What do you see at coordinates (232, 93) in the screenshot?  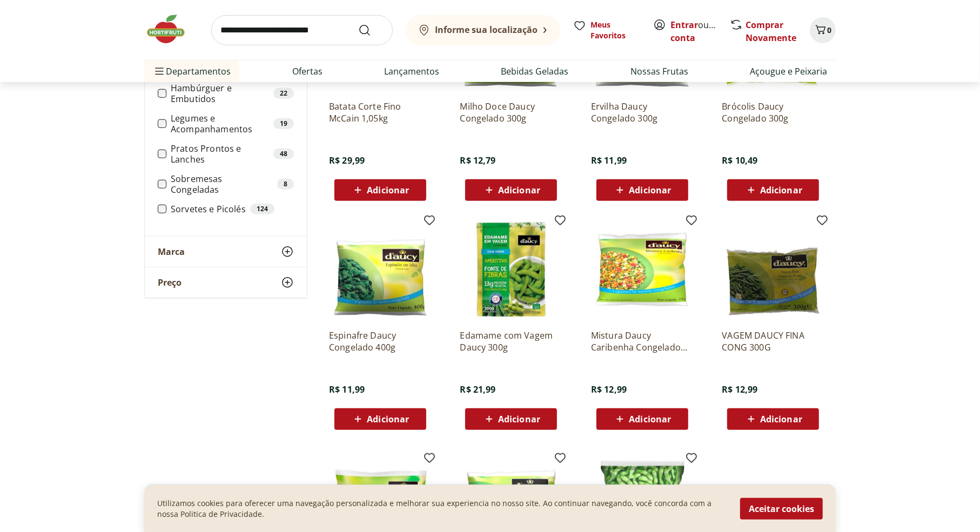 I see `label: Hambúrguer e Embutidos` at bounding box center [232, 93].